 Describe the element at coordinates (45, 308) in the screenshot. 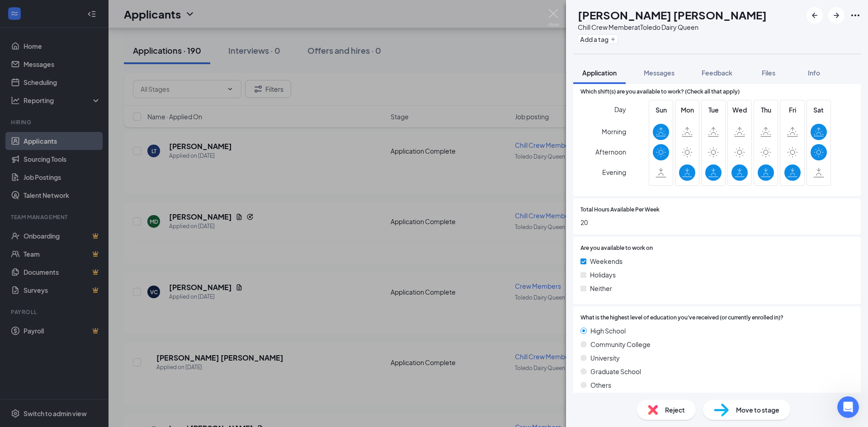

I see `span: Home` at that location.